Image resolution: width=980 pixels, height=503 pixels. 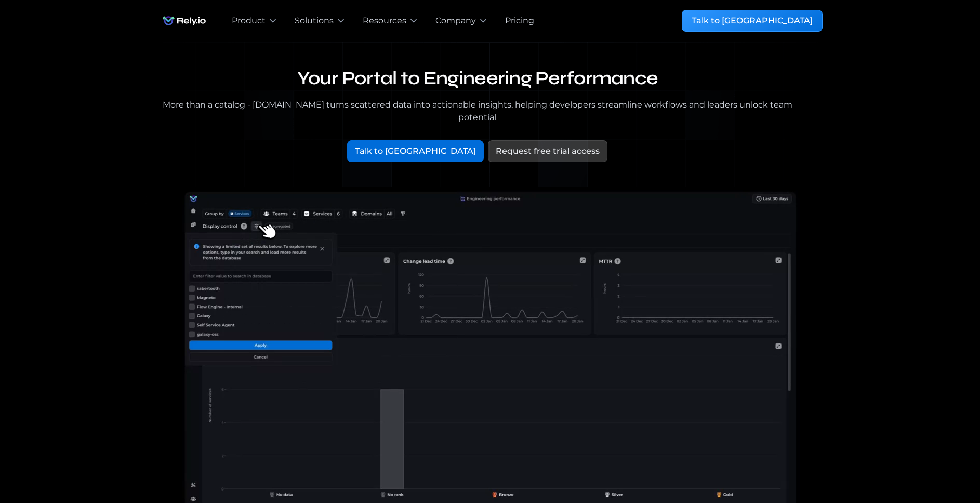 I want to click on div: Solutions, so click(x=314, y=21).